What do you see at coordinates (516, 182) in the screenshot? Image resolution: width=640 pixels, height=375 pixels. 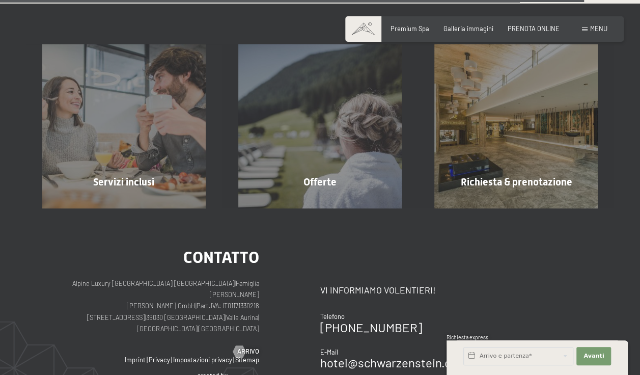 I see `span: Richiesta & prenotazione` at bounding box center [516, 182].